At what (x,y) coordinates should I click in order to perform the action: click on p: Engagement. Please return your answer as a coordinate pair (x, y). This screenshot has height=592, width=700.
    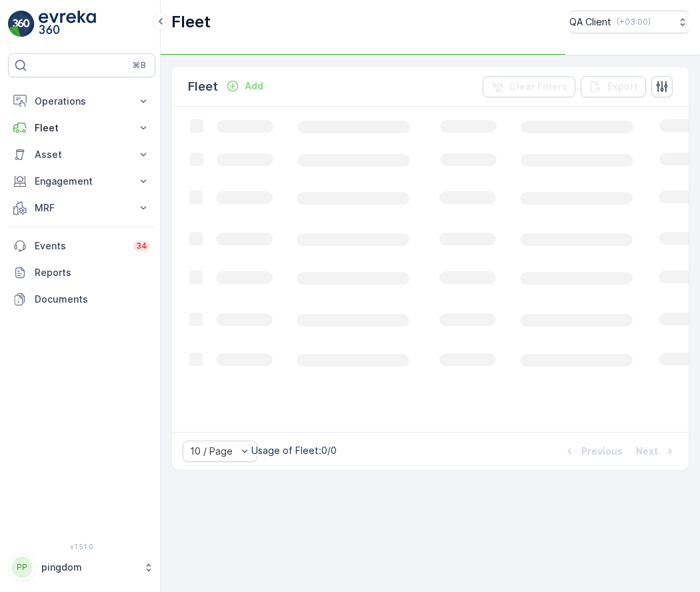
    Looking at the image, I should click on (82, 182).